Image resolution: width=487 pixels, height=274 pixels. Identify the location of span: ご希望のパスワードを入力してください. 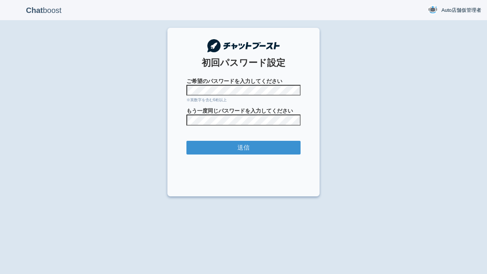
(243, 81).